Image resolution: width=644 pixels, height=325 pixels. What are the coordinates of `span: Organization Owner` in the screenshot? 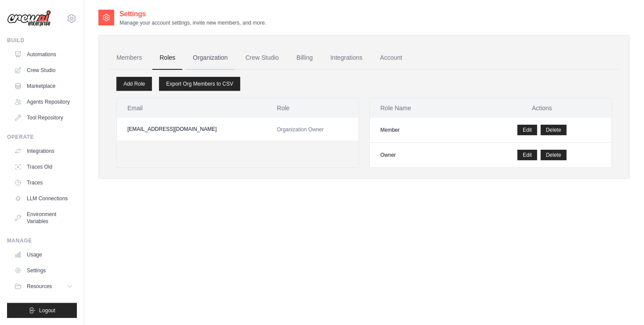 It's located at (300, 130).